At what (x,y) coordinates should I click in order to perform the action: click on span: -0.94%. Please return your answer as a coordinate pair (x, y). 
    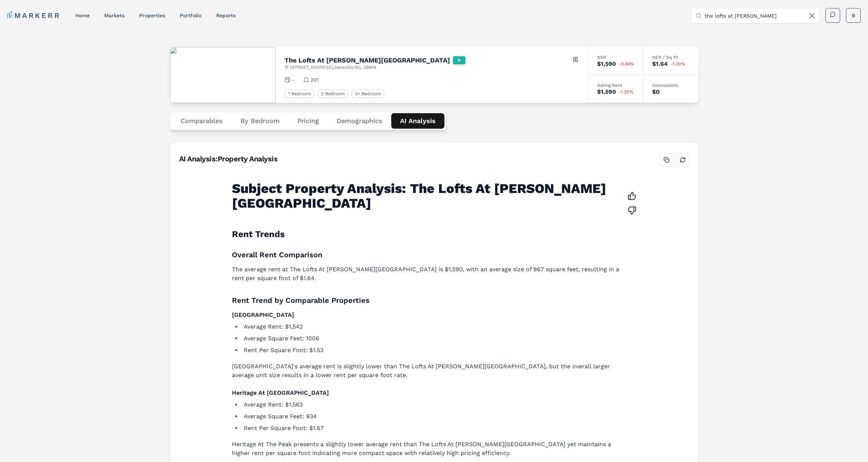
    Looking at the image, I should click on (627, 64).